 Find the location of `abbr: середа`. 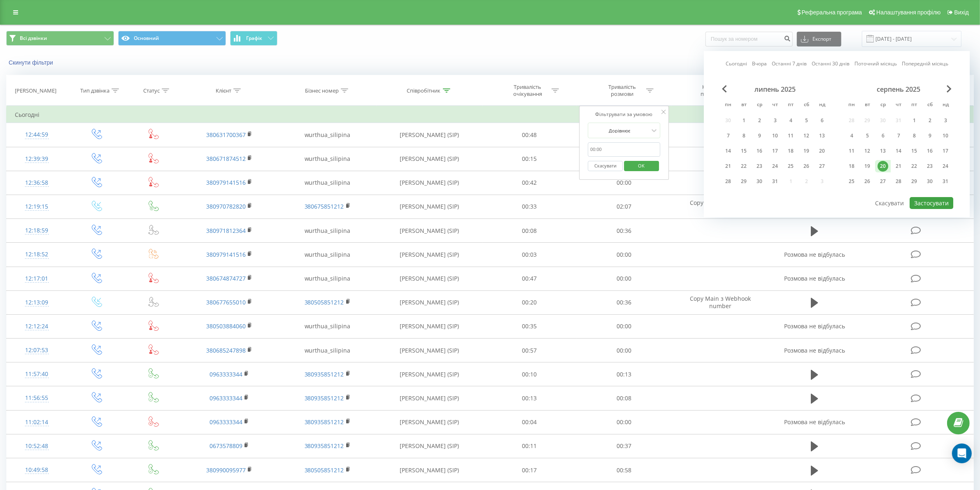

abbr: середа is located at coordinates (883, 105).